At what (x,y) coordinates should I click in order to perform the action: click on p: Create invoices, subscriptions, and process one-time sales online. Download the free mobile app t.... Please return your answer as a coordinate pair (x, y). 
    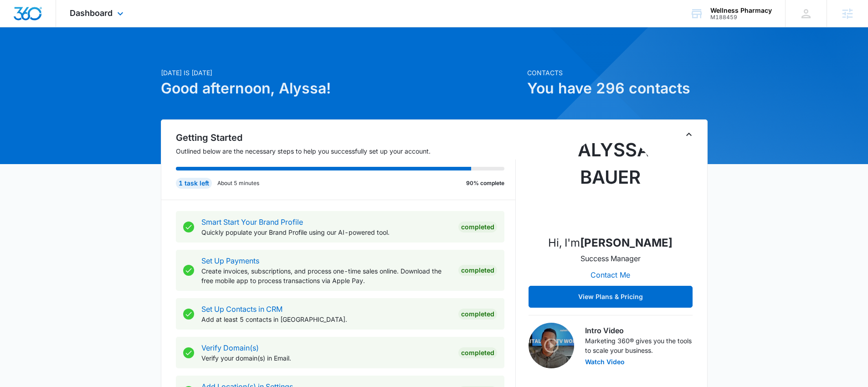
    Looking at the image, I should click on (326, 276).